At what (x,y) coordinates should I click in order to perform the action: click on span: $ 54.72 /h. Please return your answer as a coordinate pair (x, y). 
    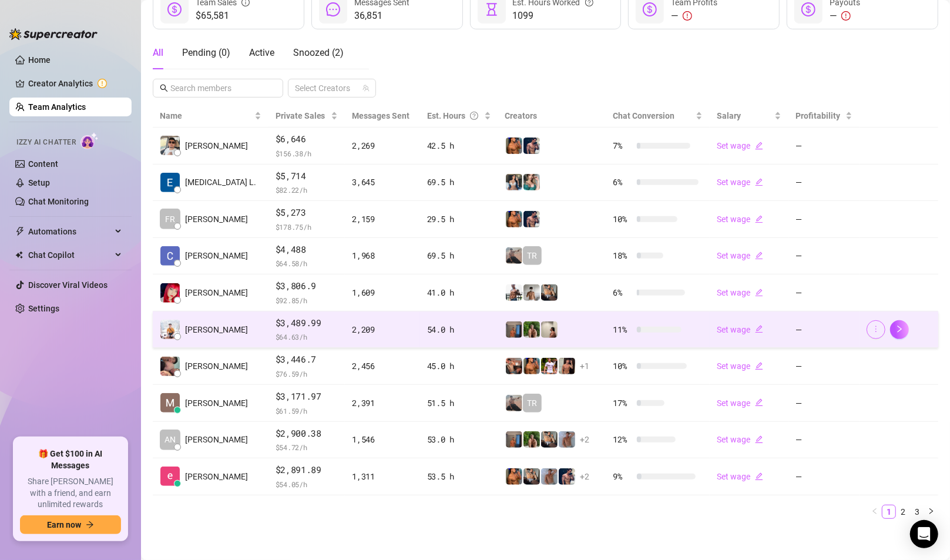
    Looking at the image, I should click on (307, 447).